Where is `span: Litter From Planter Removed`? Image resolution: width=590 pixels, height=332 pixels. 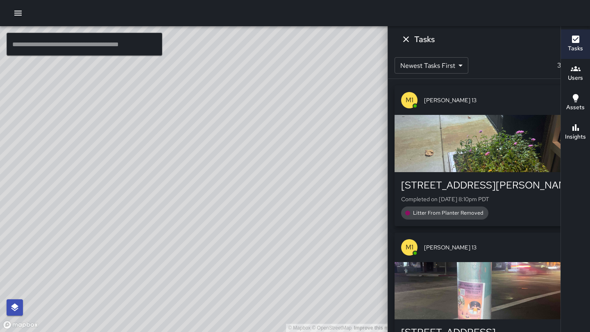
span: Litter From Planter Removed is located at coordinates (448, 213).